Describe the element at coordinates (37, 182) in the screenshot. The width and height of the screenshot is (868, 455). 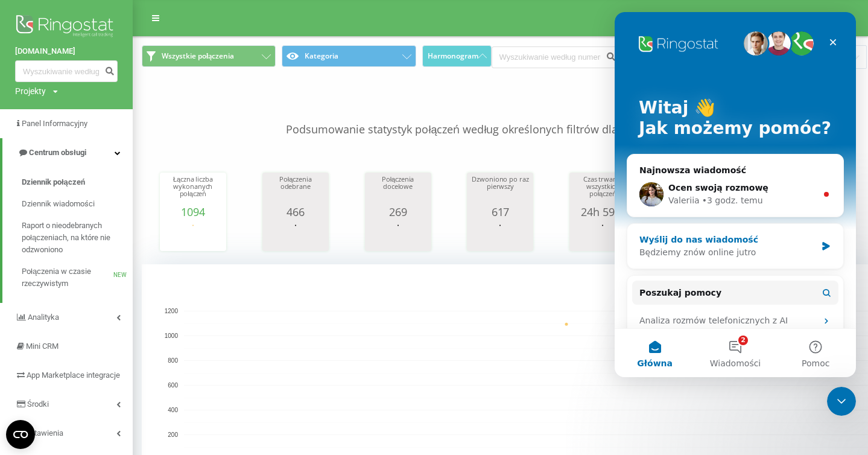
I see `img: Profile image for Valeriia` at that location.